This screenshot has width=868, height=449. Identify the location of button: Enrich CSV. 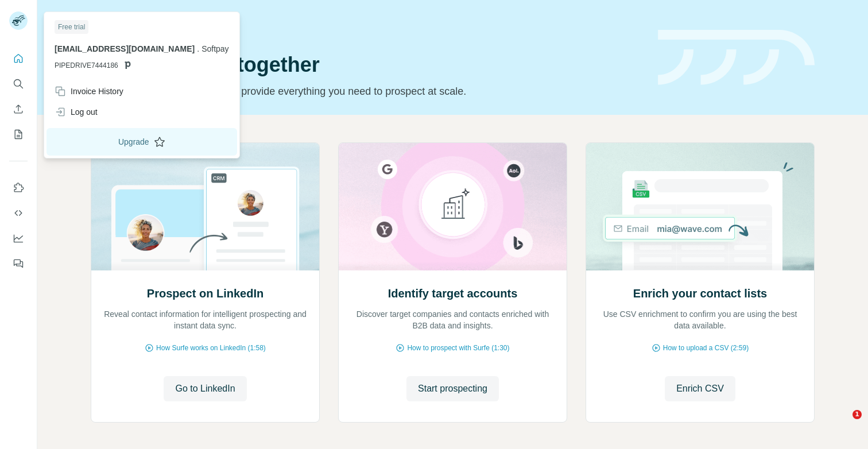
(19, 109).